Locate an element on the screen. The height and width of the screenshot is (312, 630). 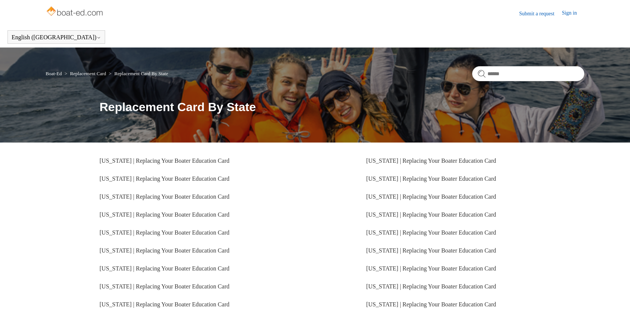
a: Replacement Card is located at coordinates (88, 73).